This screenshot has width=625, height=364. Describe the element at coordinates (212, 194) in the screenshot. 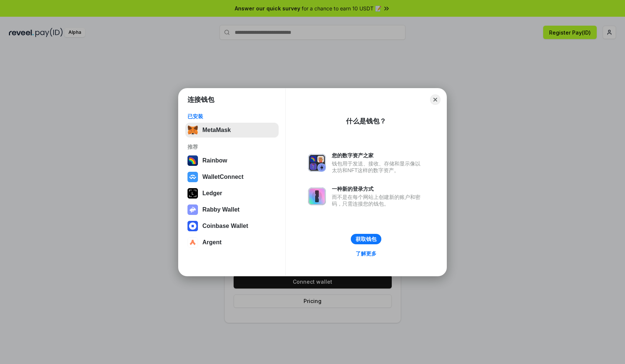

I see `div: Ledger` at that location.